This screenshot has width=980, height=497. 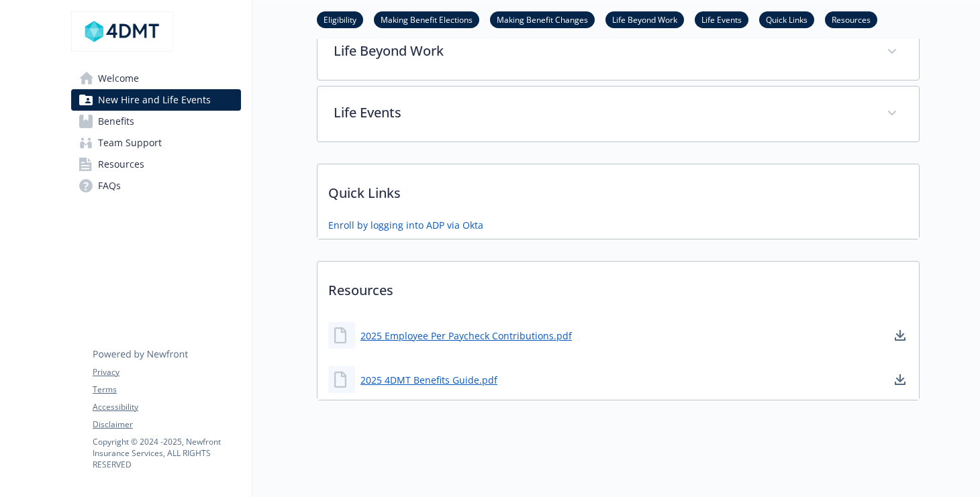 What do you see at coordinates (129, 143) in the screenshot?
I see `span: Team Support` at bounding box center [129, 143].